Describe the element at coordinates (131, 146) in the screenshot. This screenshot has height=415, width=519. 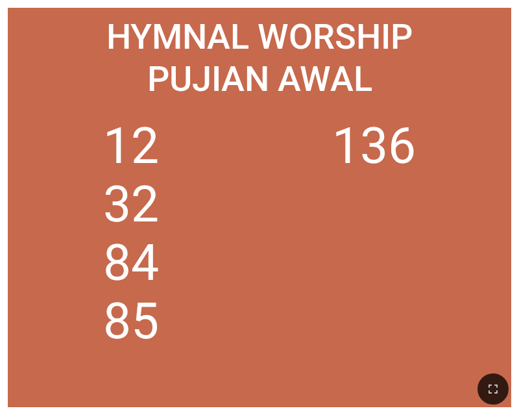
I see `li: 12` at that location.